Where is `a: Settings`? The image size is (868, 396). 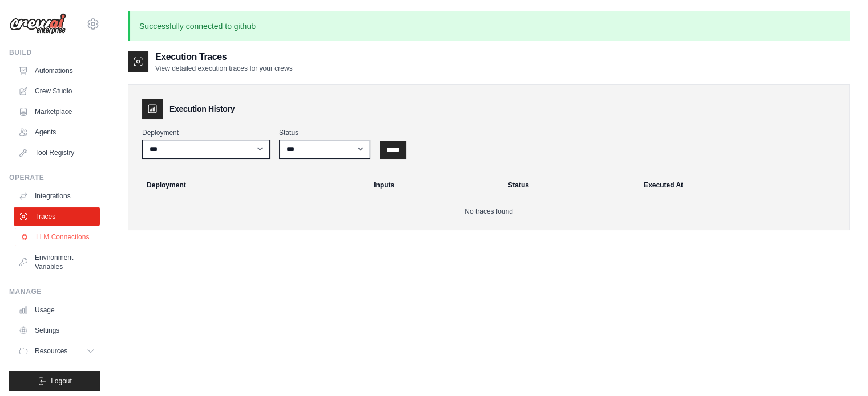
a: Settings is located at coordinates (56, 331).